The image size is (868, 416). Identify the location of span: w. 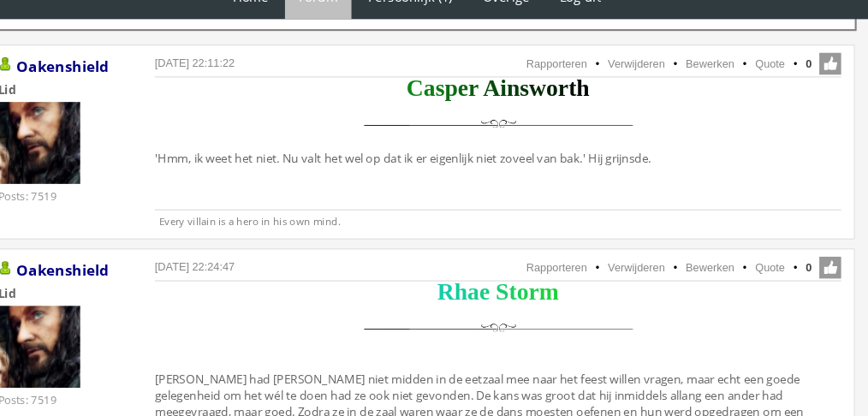
(547, 107).